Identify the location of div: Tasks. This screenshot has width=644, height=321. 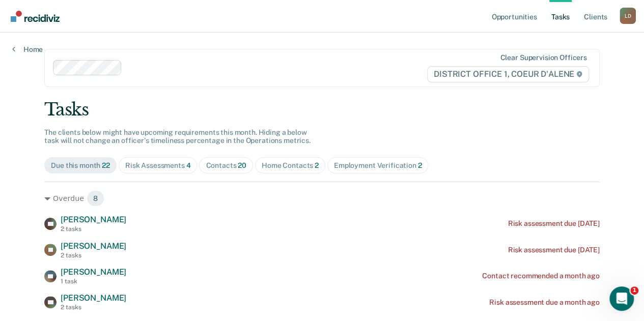
(322, 110).